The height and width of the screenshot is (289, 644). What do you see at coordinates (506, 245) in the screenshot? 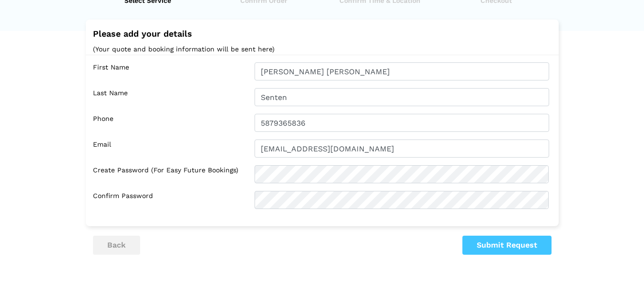
I see `button: Submit Request` at bounding box center [506, 245].